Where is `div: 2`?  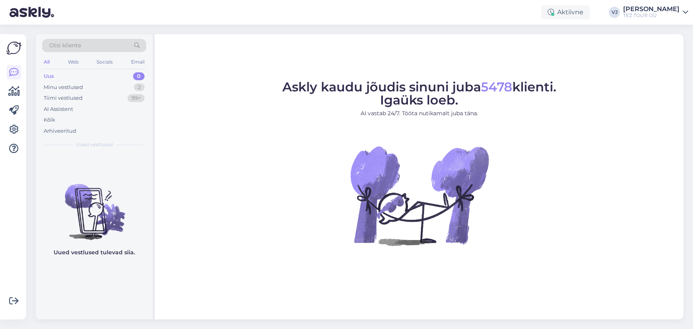
div: 2 is located at coordinates (139, 87).